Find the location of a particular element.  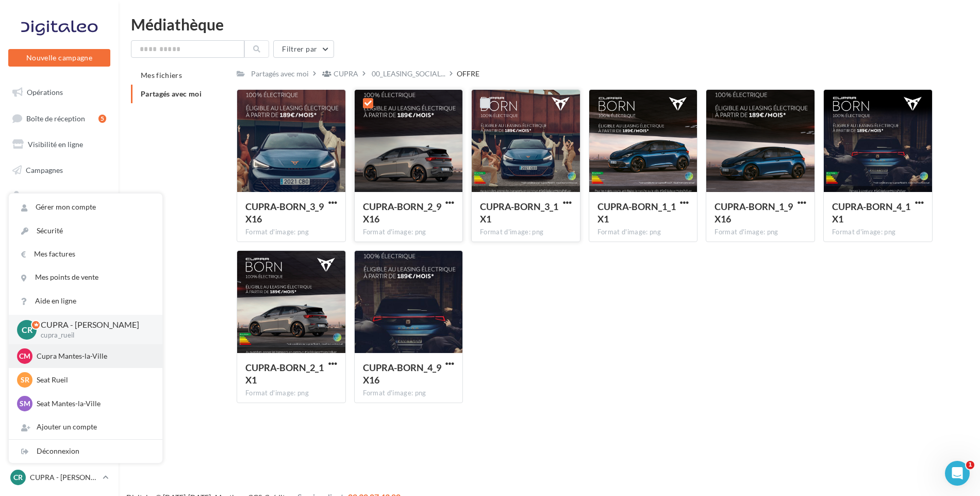

div: Déconnexion is located at coordinates (85, 451).